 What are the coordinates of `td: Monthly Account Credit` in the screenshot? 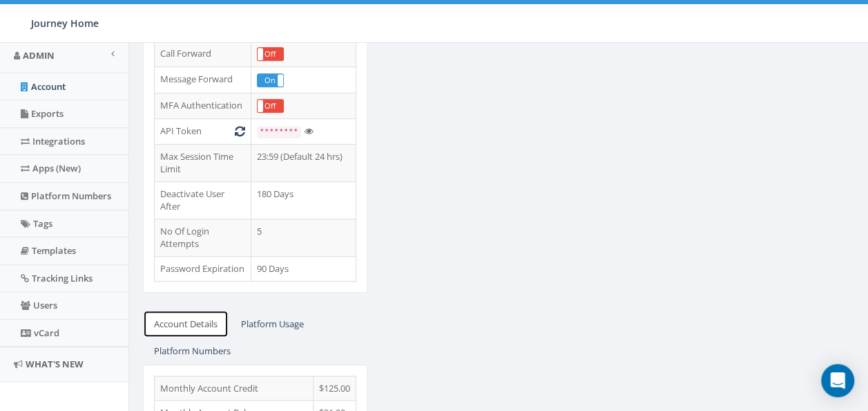 It's located at (234, 388).